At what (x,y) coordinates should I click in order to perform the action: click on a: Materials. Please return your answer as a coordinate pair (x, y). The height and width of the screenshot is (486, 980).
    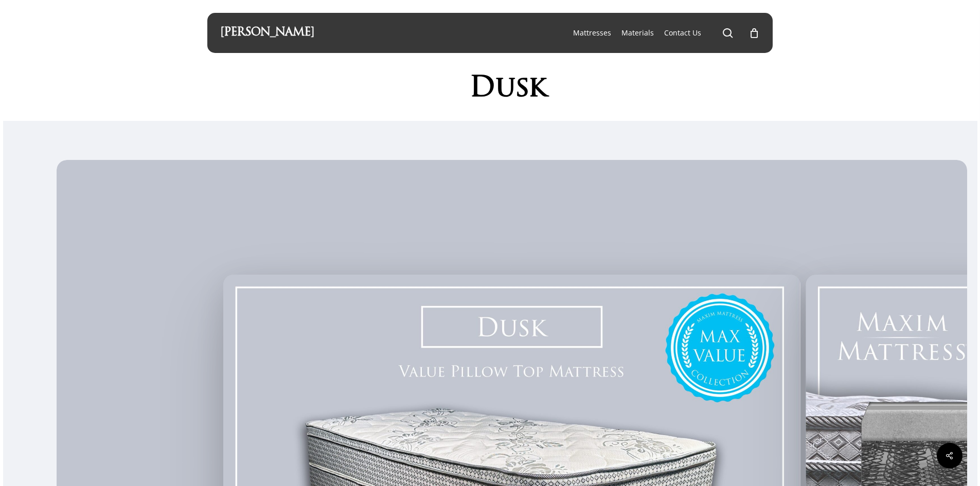
    Looking at the image, I should click on (637, 33).